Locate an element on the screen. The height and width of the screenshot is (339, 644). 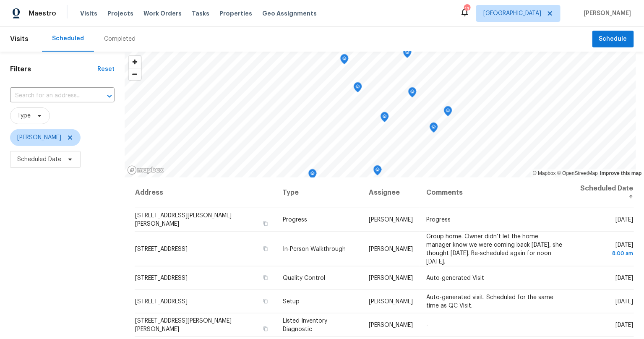
div: Reset is located at coordinates (106, 69).